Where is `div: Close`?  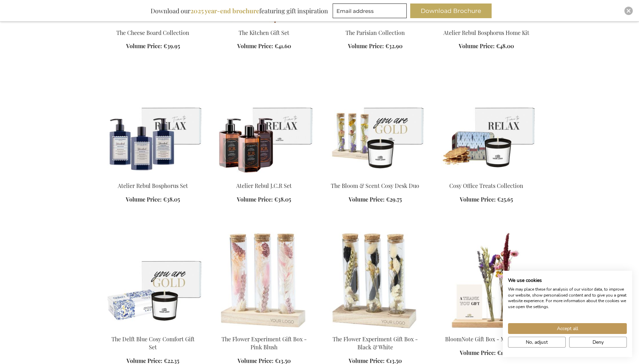
div: Close is located at coordinates (629, 11).